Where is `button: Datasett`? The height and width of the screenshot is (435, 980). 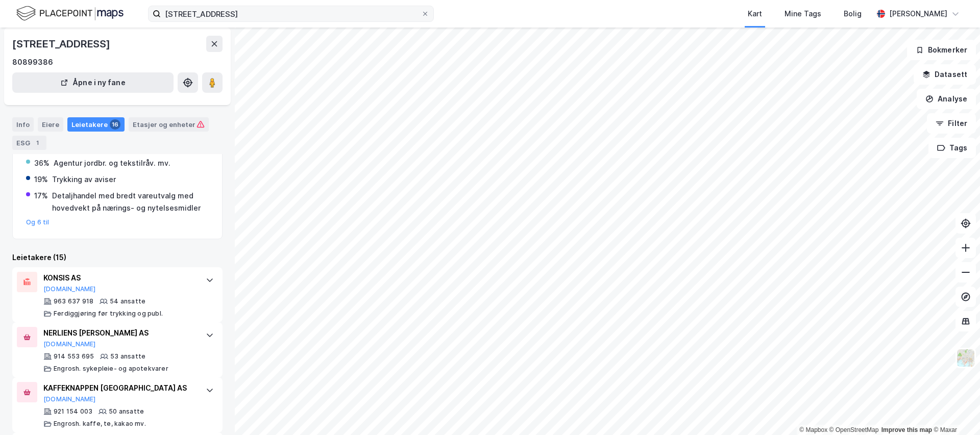
button: Datasett is located at coordinates (944, 74).